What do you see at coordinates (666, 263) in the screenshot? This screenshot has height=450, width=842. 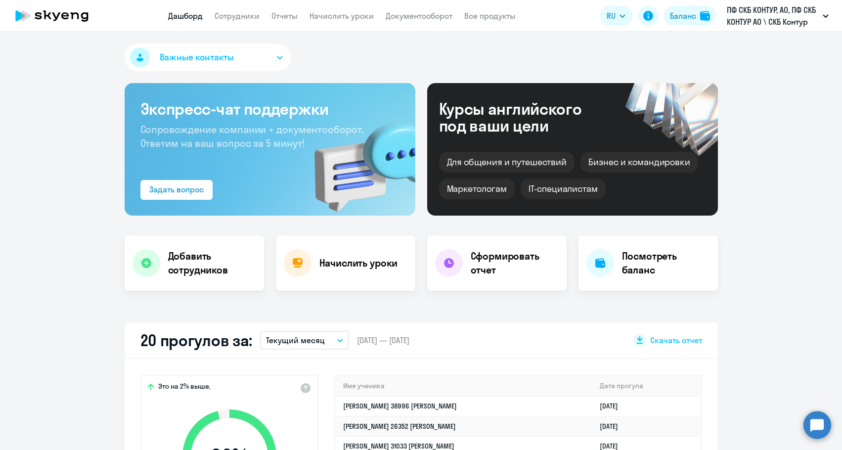 I see `h4: Посмотреть баланс` at bounding box center [666, 263].